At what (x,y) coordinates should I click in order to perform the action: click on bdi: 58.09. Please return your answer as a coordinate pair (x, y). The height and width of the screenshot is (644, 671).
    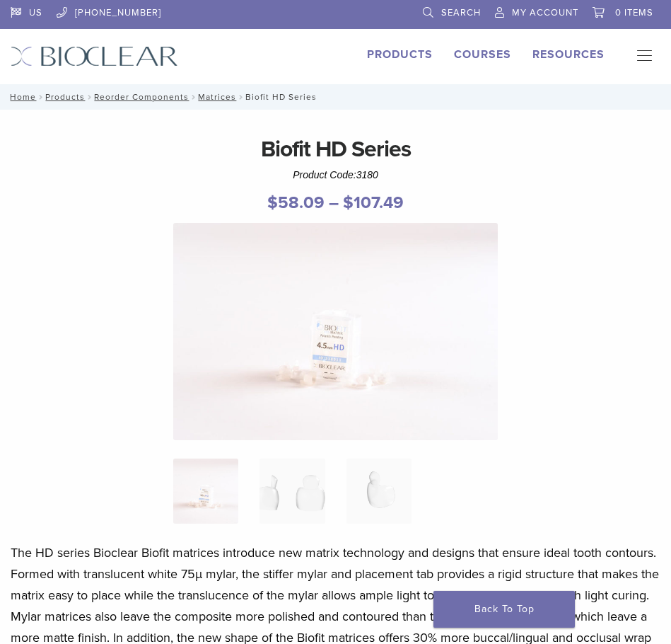
    Looking at the image, I should click on (296, 202).